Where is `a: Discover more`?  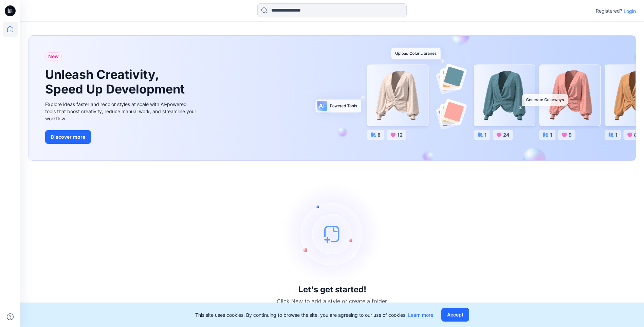 a: Discover more is located at coordinates (121, 137).